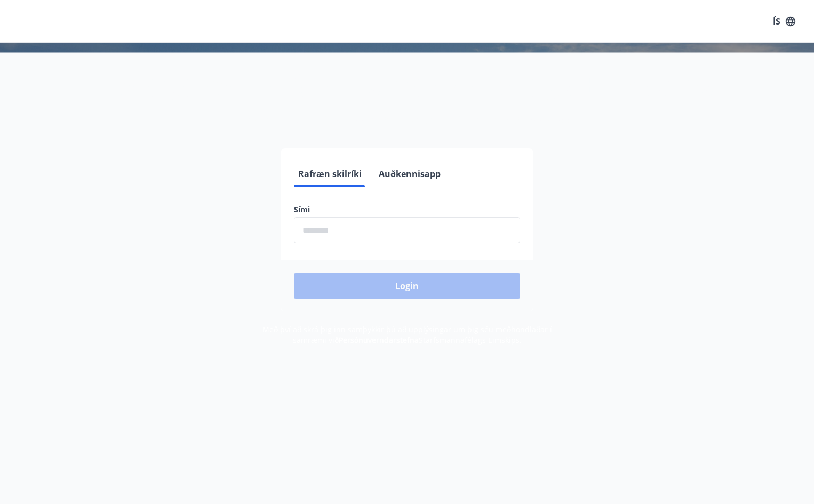 The height and width of the screenshot is (504, 814). Describe the element at coordinates (409, 174) in the screenshot. I see `button: Auðkennisapp` at that location.